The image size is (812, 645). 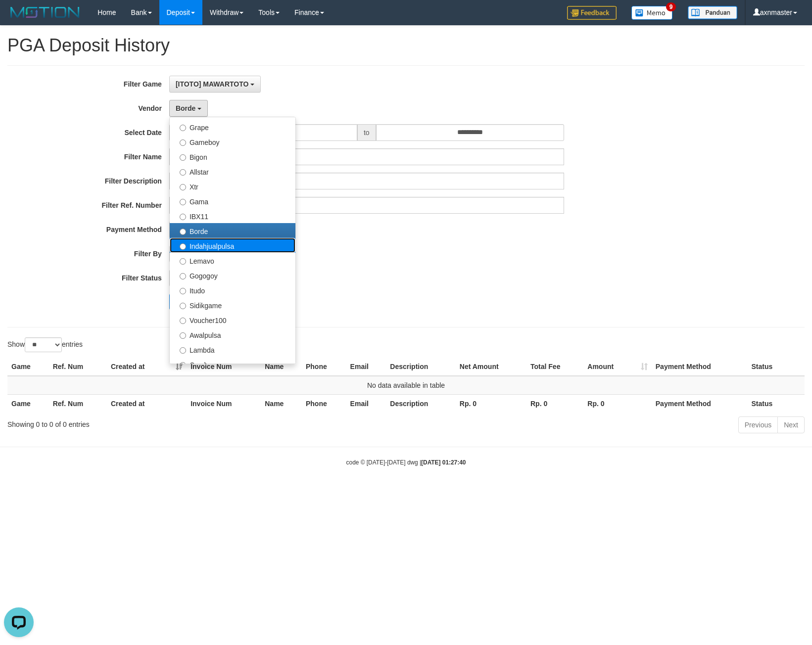 I want to click on input: Voucher100, so click(x=182, y=320).